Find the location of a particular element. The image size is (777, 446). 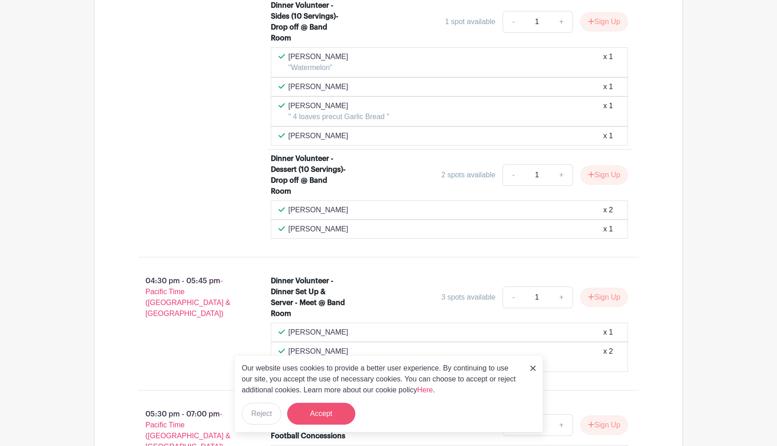

div: 2 spots available is located at coordinates (468, 175).